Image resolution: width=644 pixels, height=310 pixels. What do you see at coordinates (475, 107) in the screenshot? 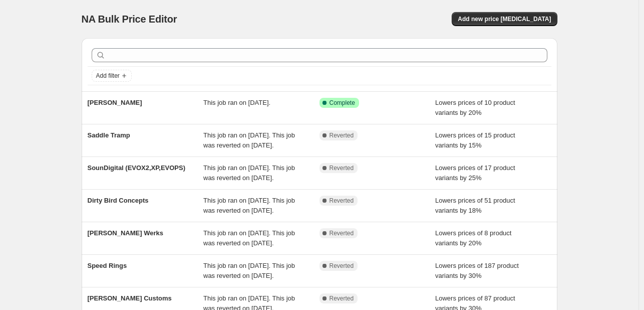
I see `span: Lowers prices of 10 product variants by 20%` at bounding box center [475, 107].